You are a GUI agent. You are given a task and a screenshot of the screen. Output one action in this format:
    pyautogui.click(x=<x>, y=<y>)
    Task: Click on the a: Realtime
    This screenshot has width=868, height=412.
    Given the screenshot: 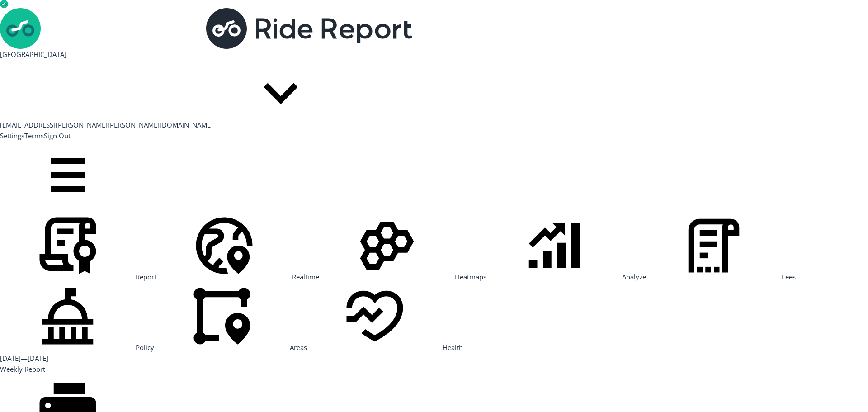 What is the action you would take?
    pyautogui.click(x=238, y=277)
    